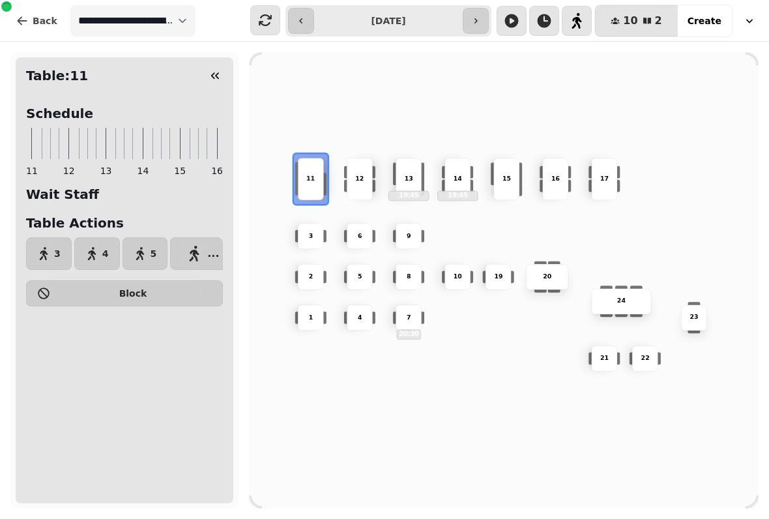  What do you see at coordinates (705, 21) in the screenshot?
I see `span: Create` at bounding box center [705, 21].